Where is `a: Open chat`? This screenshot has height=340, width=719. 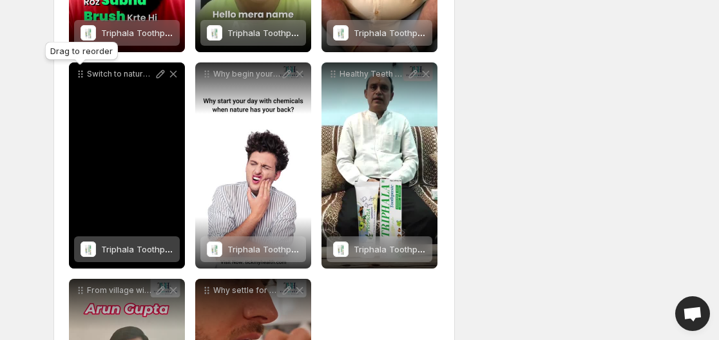
a: Open chat is located at coordinates (693, 314).